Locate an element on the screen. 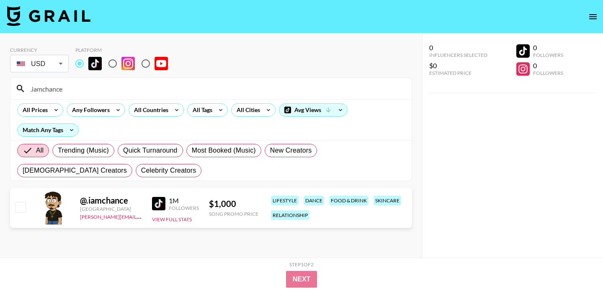 The image size is (603, 291). div: Any Followers is located at coordinates (89, 110).